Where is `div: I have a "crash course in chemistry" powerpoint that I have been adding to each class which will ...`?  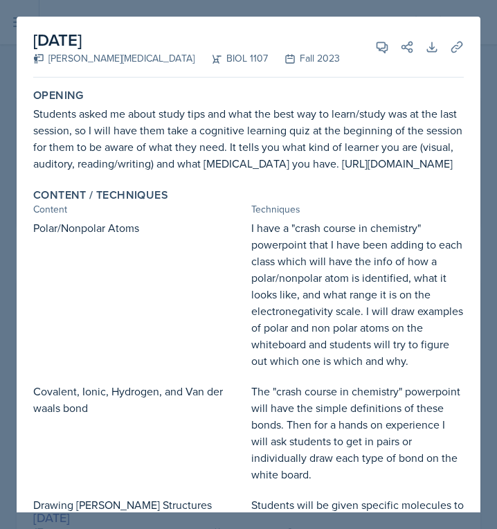
div: I have a "crash course in chemistry" powerpoint that I have been adding to each class which will ... is located at coordinates (357, 294).